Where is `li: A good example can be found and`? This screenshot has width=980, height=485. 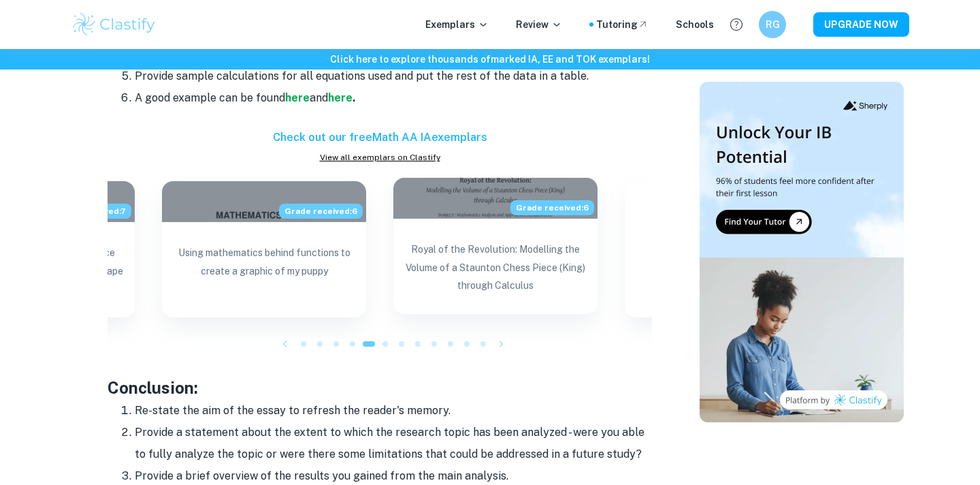 li: A good example can be found and is located at coordinates (394, 98).